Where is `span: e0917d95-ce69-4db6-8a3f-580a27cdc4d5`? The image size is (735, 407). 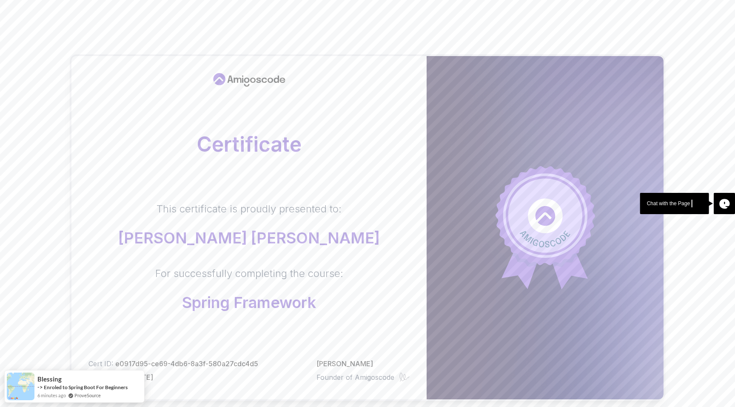
span: e0917d95-ce69-4db6-8a3f-580a27cdc4d5 is located at coordinates (187, 364).